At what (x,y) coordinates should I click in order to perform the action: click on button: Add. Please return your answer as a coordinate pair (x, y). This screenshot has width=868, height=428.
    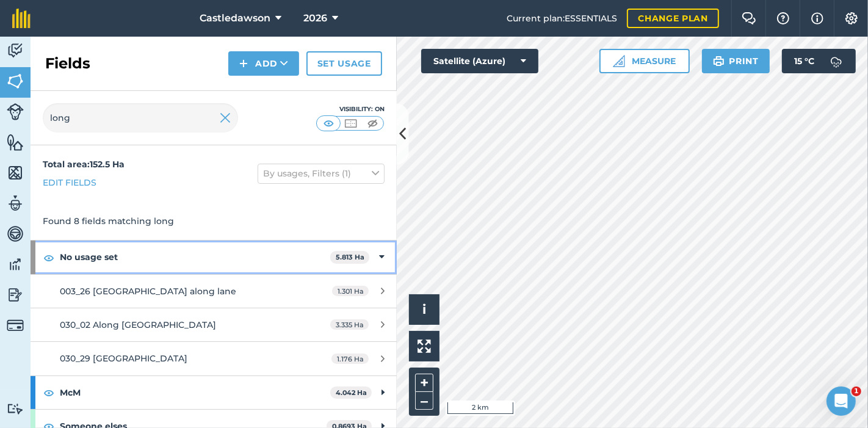
    Looking at the image, I should click on (264, 63).